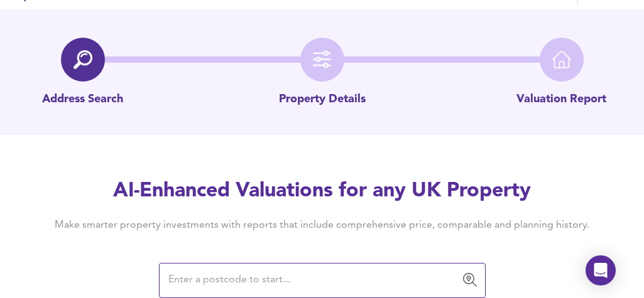 The image size is (644, 298). What do you see at coordinates (322, 225) in the screenshot?
I see `h4: Make smarter property investments with reports that include comprehensive price, comparable and p...` at bounding box center [322, 225].